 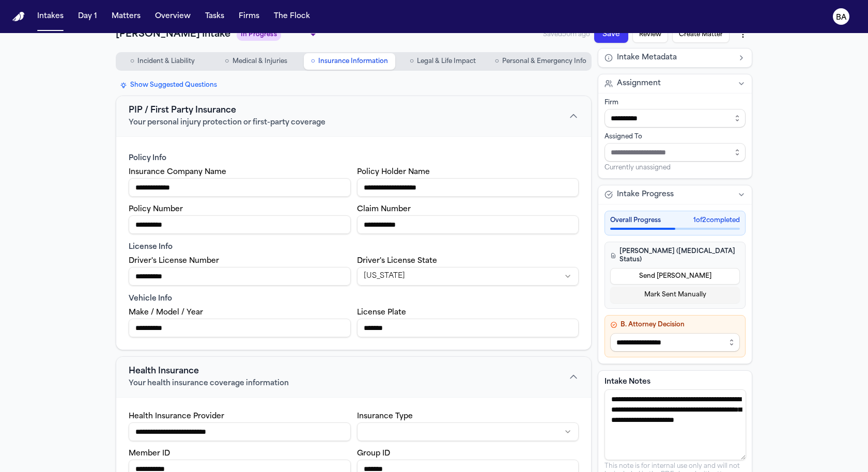 What do you see at coordinates (675, 425) in the screenshot?
I see `textarea: Intake notes` at bounding box center [675, 425].